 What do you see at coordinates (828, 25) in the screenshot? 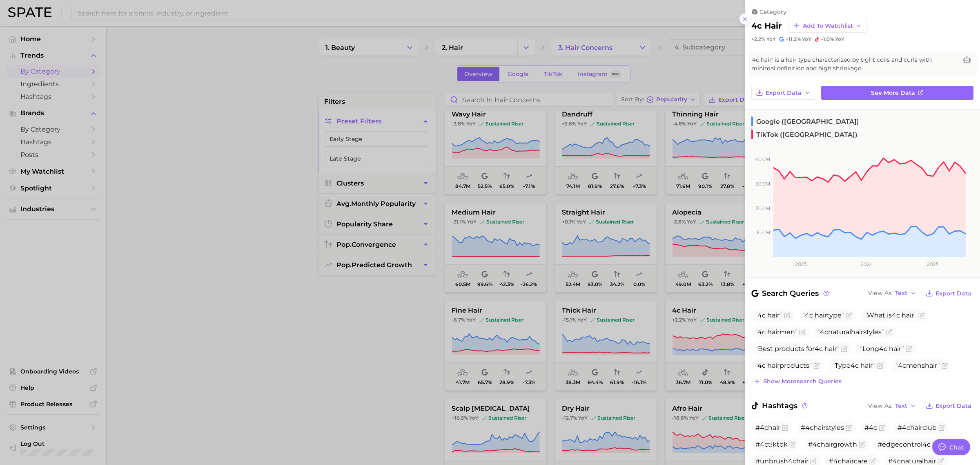
I see `span: Add to Watchlist` at bounding box center [828, 25].